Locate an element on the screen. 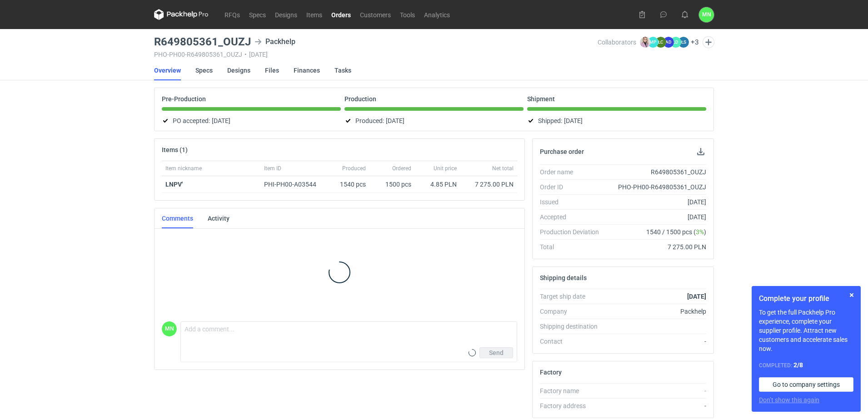 Image resolution: width=868 pixels, height=419 pixels. div: PHI-PH00-A03544 is located at coordinates (295, 185).